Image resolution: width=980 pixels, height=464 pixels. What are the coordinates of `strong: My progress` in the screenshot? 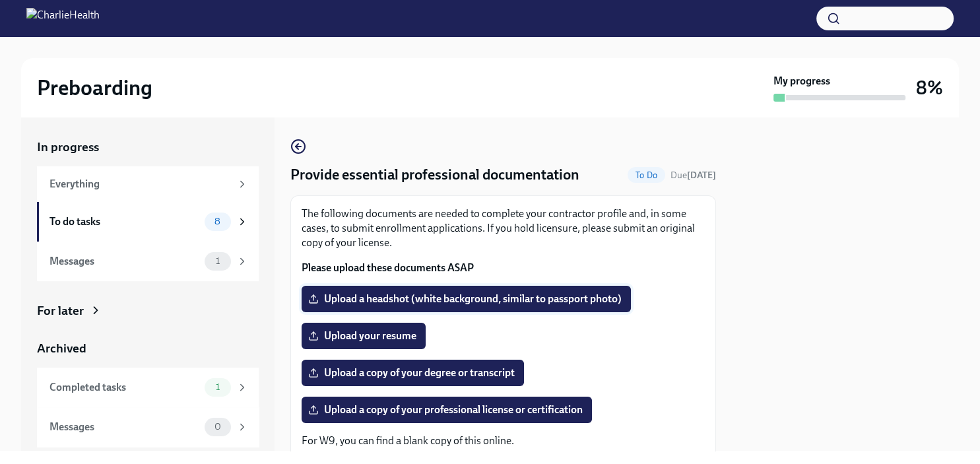 It's located at (802, 81).